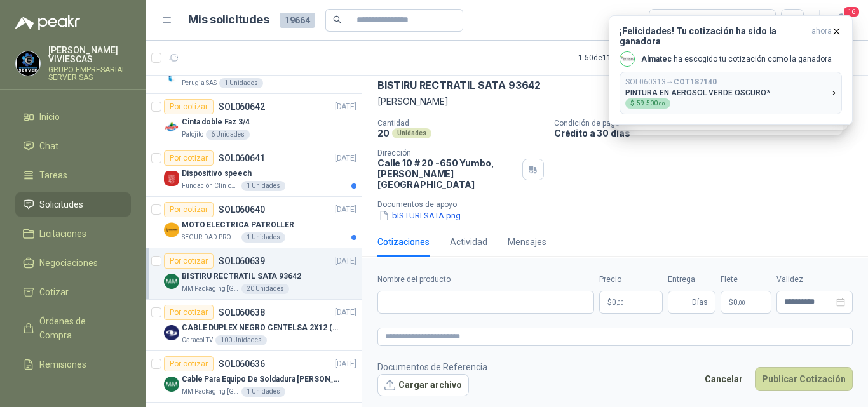  Describe the element at coordinates (620, 205) in the screenshot. I see `p: Documentos de apoyo` at that location.